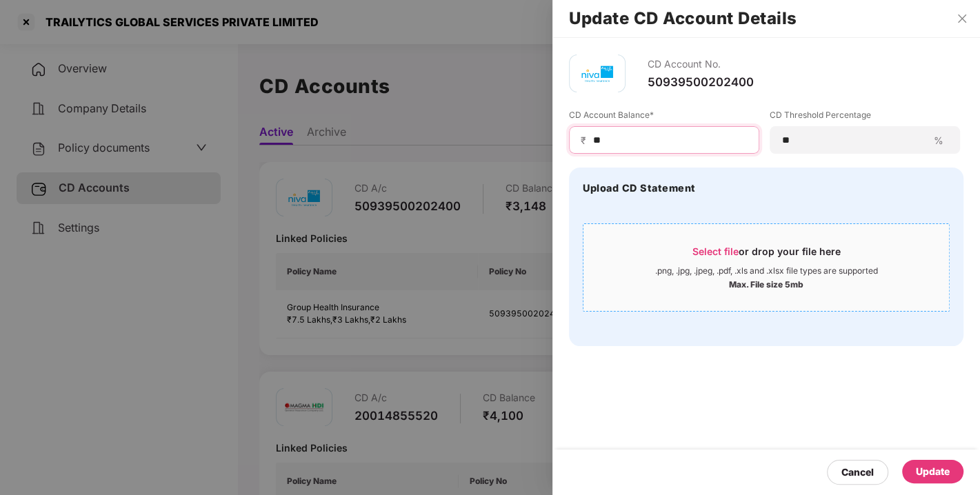 This screenshot has width=980, height=495. What do you see at coordinates (766, 19) in the screenshot?
I see `h2: Update CD Account Details` at bounding box center [766, 19].